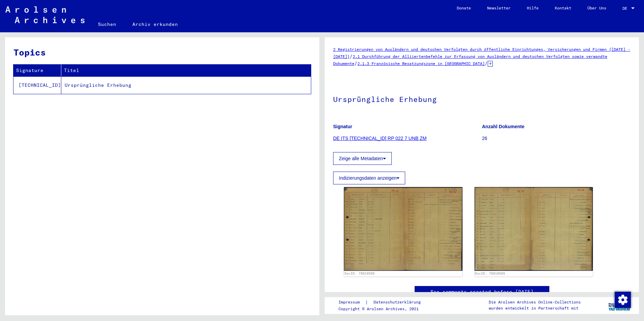 The width and height of the screenshot is (644, 321). Describe the element at coordinates (362, 158) in the screenshot. I see `button: Zeige alle Metadaten` at that location.